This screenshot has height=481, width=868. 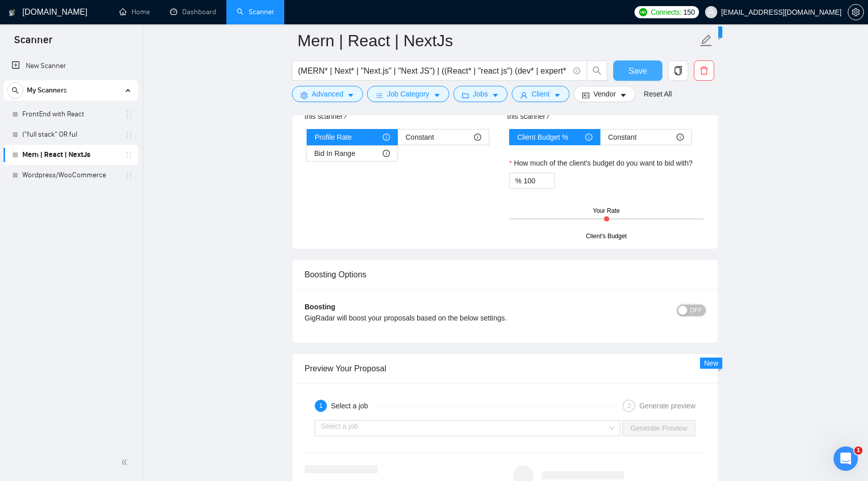 I want to click on a: FrontEnd with React, so click(x=71, y=114).